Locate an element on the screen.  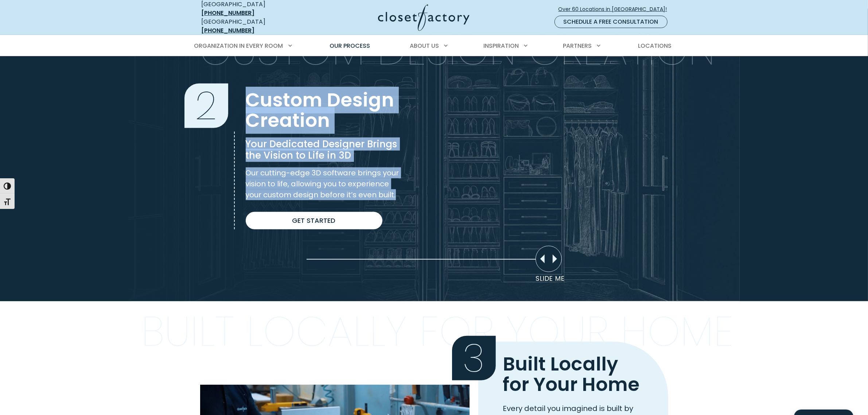
span: Partners is located at coordinates (577, 45).